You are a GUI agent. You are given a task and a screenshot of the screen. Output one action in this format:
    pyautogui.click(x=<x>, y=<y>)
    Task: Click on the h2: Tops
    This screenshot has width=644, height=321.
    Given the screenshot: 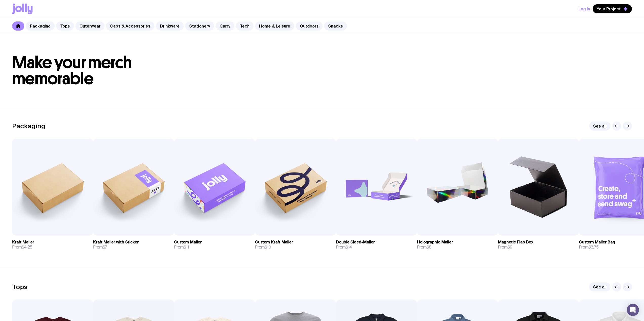 What is the action you would take?
    pyautogui.click(x=20, y=287)
    